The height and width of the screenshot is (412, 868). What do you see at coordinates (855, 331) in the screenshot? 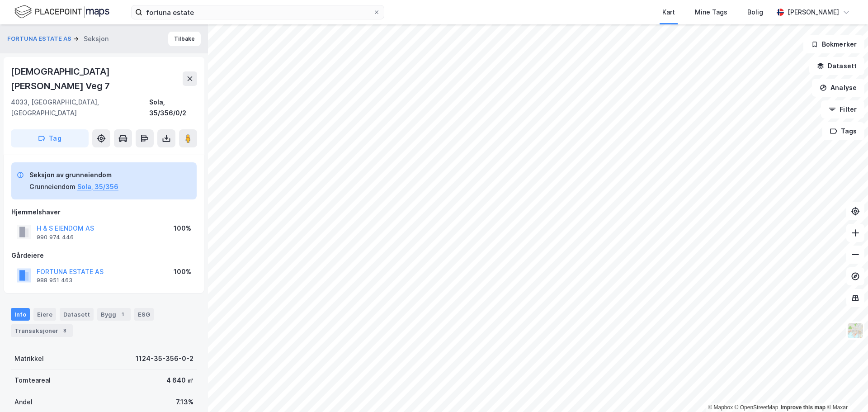
I see `img: Z` at bounding box center [855, 331].